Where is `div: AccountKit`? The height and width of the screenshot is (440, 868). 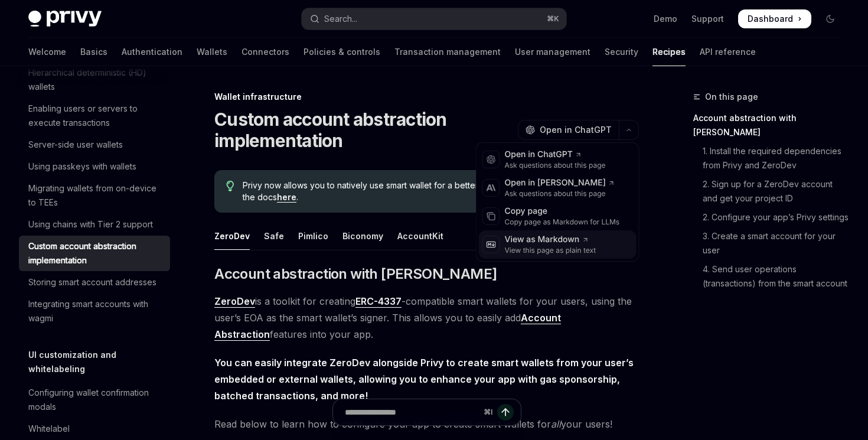
div: AccountKit is located at coordinates (421, 236).